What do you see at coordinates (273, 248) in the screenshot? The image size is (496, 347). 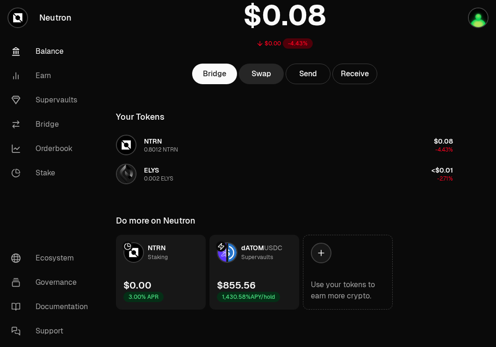 I see `span: USDC` at bounding box center [273, 248].